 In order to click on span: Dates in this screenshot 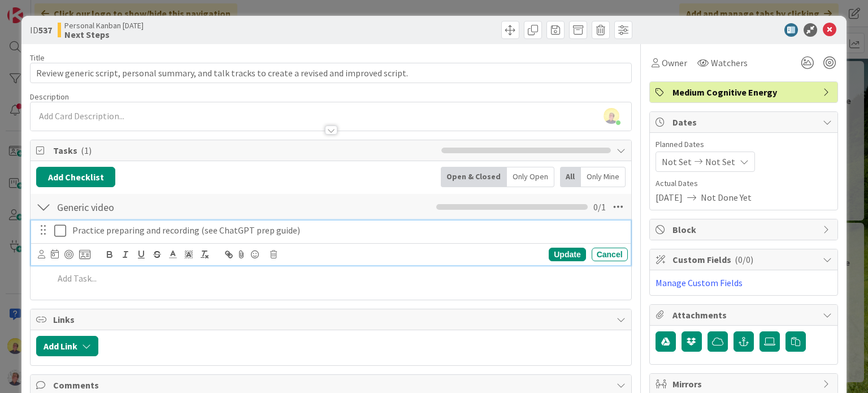, I will do `click(745, 122)`.